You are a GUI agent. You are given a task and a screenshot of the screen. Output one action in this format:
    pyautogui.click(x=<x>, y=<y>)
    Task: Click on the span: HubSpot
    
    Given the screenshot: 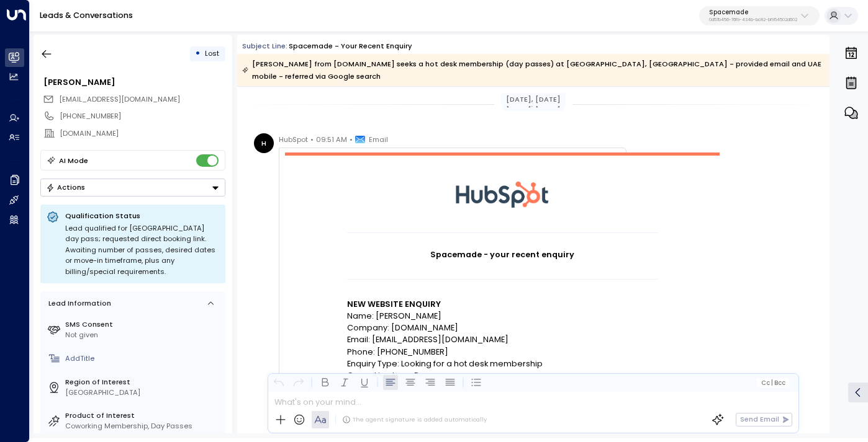 What is the action you would take?
    pyautogui.click(x=293, y=140)
    